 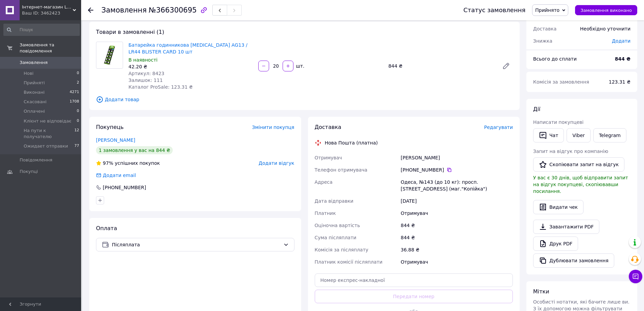 What do you see at coordinates (196, 245) in the screenshot?
I see `span: Післяплата` at bounding box center [196, 245].